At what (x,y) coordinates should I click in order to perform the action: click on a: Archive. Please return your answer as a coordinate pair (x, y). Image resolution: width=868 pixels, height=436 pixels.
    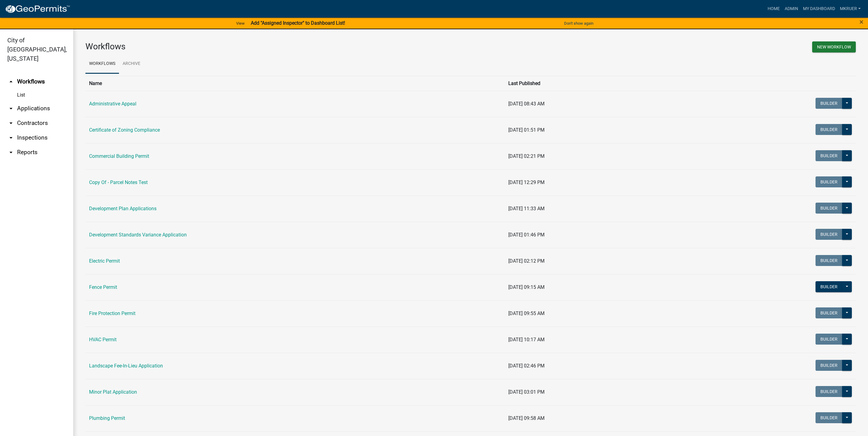
    Looking at the image, I should click on (131, 64).